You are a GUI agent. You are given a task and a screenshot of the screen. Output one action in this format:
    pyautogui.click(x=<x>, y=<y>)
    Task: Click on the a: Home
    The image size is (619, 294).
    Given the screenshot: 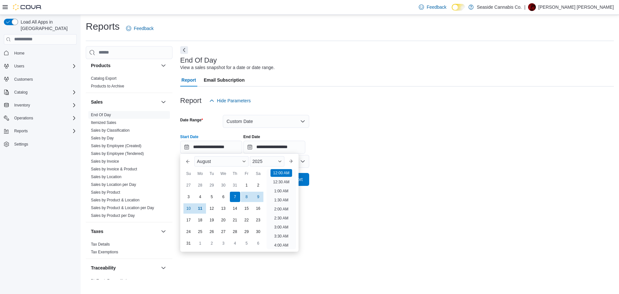 What is the action you would take?
    pyautogui.click(x=19, y=53)
    